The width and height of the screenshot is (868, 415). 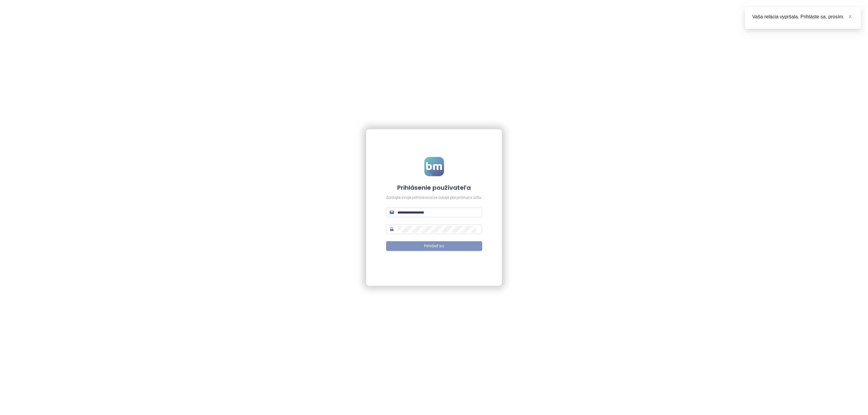 What do you see at coordinates (803, 17) in the screenshot?
I see `div: Vaša relácia vypršala. Prihláste sa, prosím.` at bounding box center [803, 17].